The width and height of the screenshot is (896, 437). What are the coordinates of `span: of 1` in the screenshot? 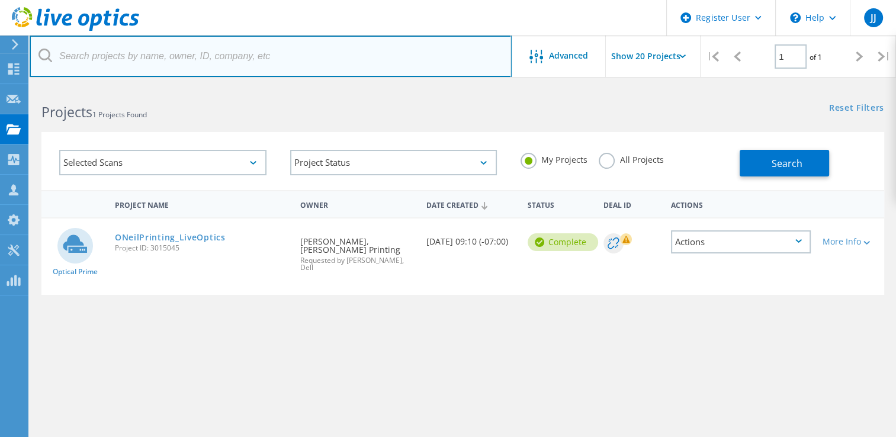 It's located at (816, 57).